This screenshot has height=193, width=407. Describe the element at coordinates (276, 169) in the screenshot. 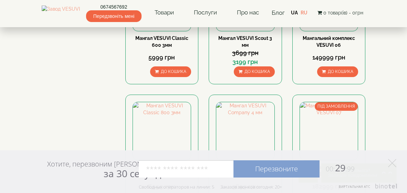

I see `a: Перезвоните` at that location.